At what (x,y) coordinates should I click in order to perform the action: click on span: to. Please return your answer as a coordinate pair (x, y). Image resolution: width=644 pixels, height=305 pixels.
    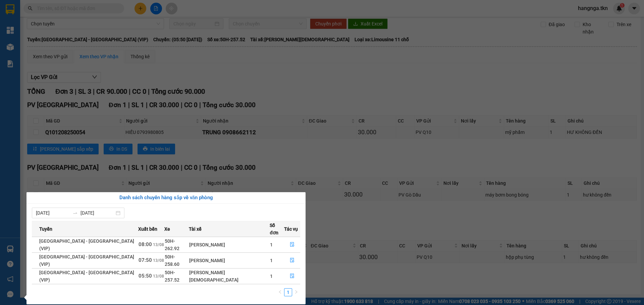
    Looking at the image, I should click on (75, 213).